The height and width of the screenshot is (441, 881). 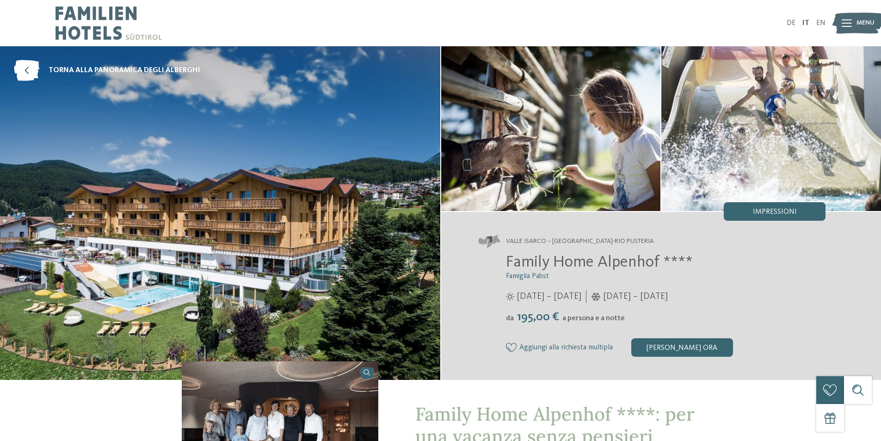 I want to click on span: Famiglia Pabst, so click(x=527, y=276).